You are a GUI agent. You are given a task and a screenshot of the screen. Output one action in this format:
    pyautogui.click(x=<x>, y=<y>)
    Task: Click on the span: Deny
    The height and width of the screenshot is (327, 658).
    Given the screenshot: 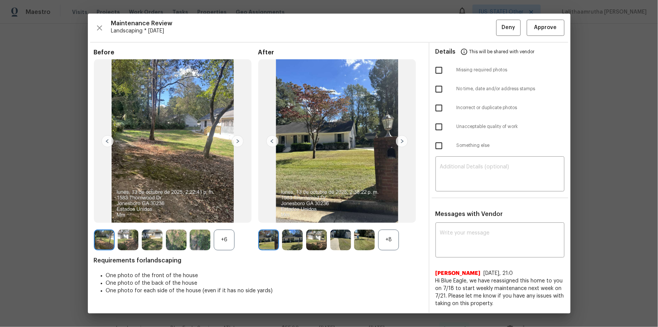 What is the action you would take?
    pyautogui.click(x=508, y=28)
    